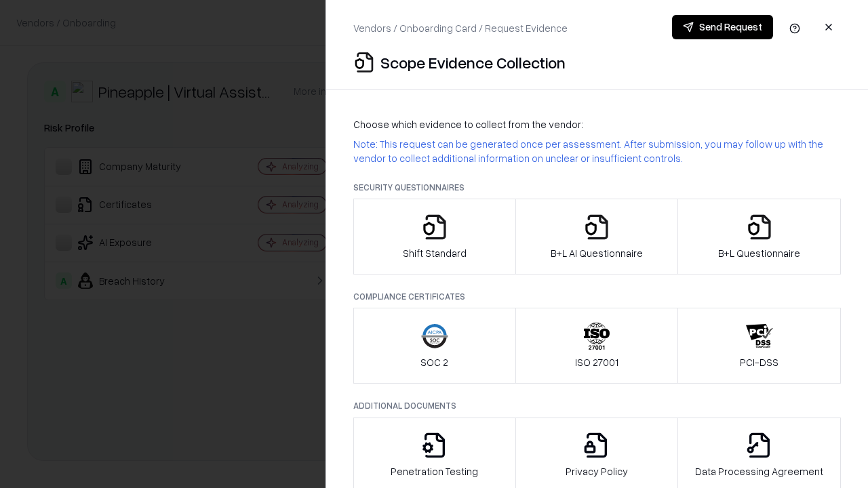 Image resolution: width=868 pixels, height=488 pixels. What do you see at coordinates (597, 346) in the screenshot?
I see `button: ISO 27001` at bounding box center [597, 346].